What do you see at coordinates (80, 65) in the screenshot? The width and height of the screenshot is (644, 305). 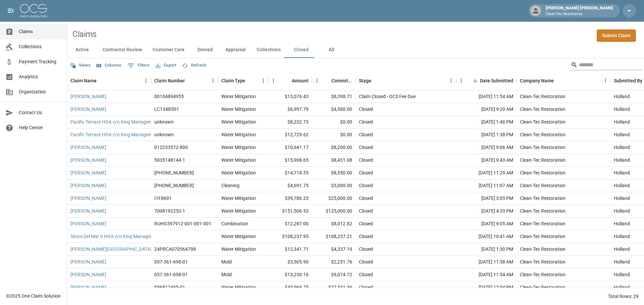 I see `button: Views` at bounding box center [80, 65].